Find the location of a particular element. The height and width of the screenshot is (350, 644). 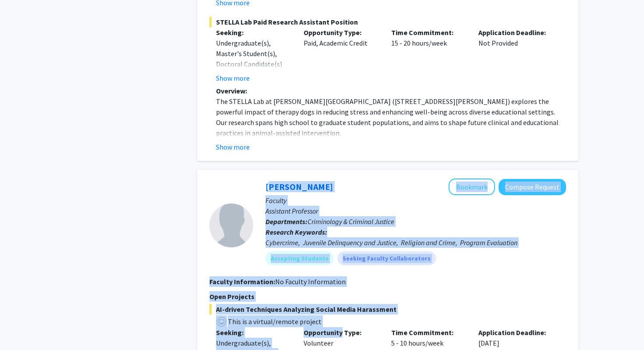

div: Not Provided is located at coordinates (516, 55).